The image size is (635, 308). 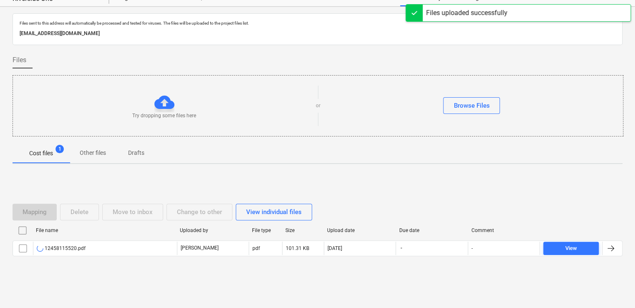 What do you see at coordinates (104, 230) in the screenshot?
I see `div: File name` at bounding box center [104, 230].